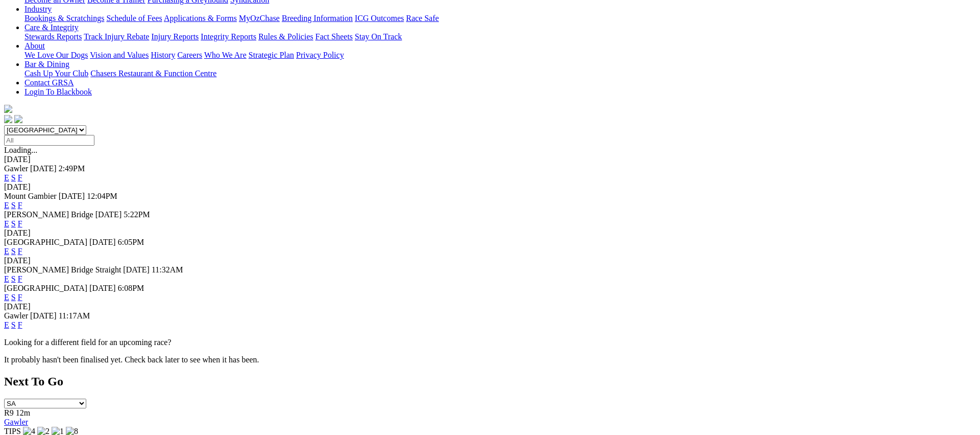 The width and height of the screenshot is (980, 435). I want to click on div: About, so click(500, 55).